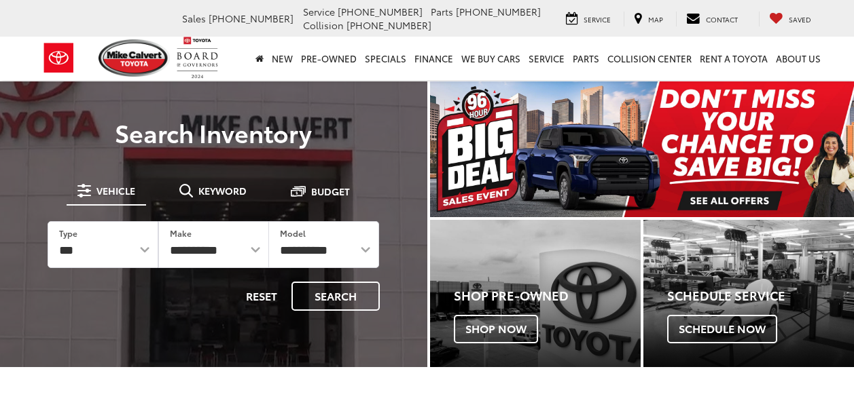  Describe the element at coordinates (181, 233) in the screenshot. I see `label: Make` at that location.